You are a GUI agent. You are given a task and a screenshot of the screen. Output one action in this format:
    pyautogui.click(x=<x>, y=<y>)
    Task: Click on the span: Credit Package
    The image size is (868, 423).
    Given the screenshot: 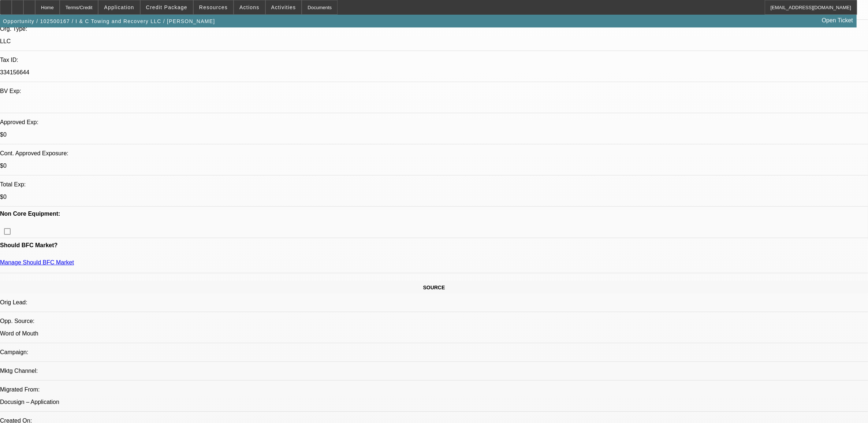 What is the action you would take?
    pyautogui.click(x=167, y=7)
    